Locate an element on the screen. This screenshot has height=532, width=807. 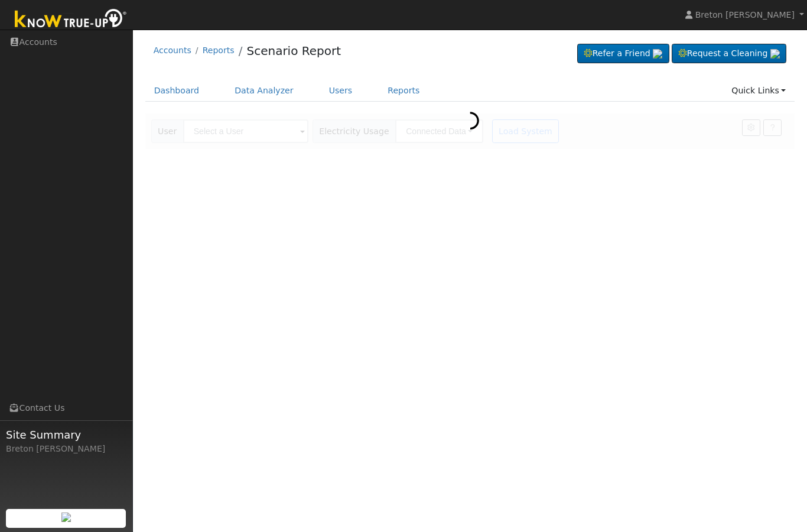
span: Site Summary is located at coordinates (66, 434).